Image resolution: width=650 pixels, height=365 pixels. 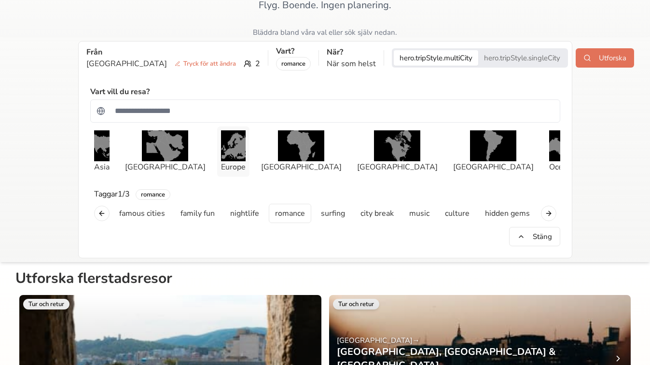 What do you see at coordinates (197, 213) in the screenshot?
I see `button: family fun` at bounding box center [197, 213].